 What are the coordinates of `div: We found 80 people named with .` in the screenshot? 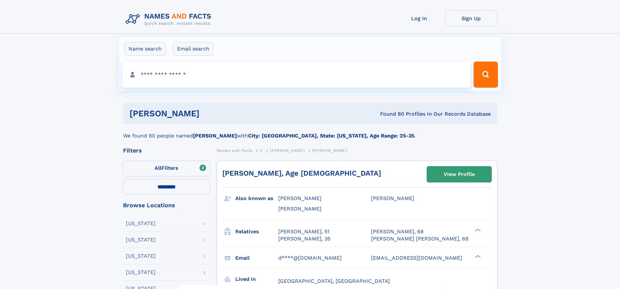 It's located at (310, 132).